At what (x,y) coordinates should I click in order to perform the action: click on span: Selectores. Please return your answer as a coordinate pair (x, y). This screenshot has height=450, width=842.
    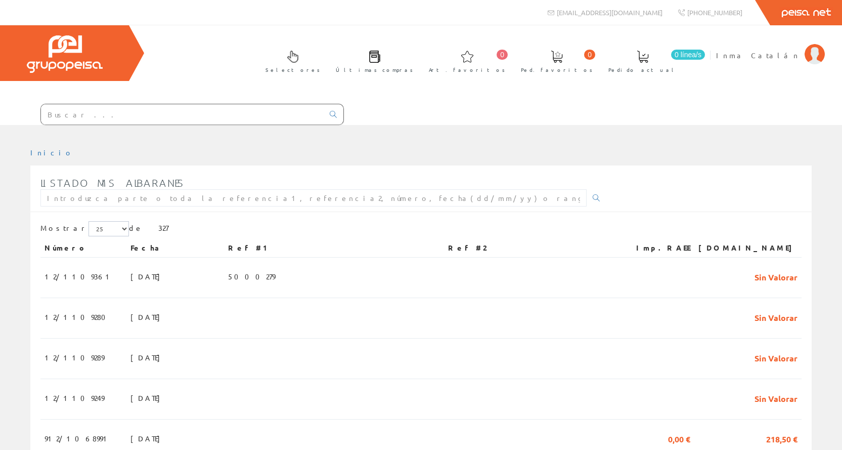
    Looking at the image, I should click on (293, 70).